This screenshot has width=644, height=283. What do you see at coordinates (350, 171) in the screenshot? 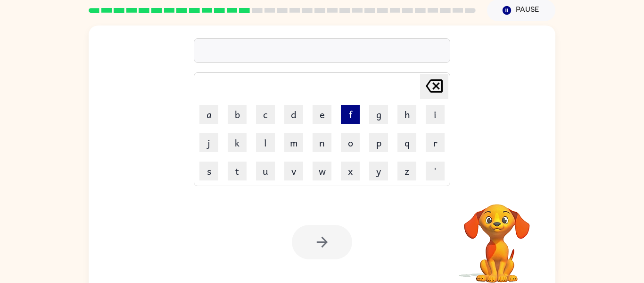
I see `button: x` at bounding box center [350, 171].